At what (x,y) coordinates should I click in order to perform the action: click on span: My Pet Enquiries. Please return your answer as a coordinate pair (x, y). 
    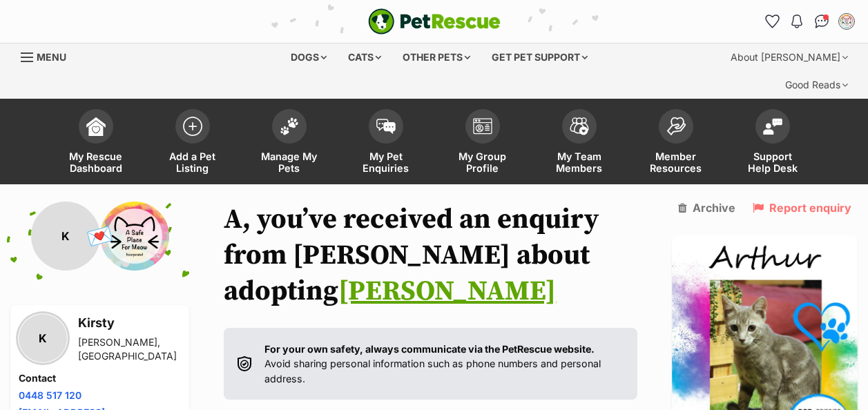
    Looking at the image, I should click on (386, 163).